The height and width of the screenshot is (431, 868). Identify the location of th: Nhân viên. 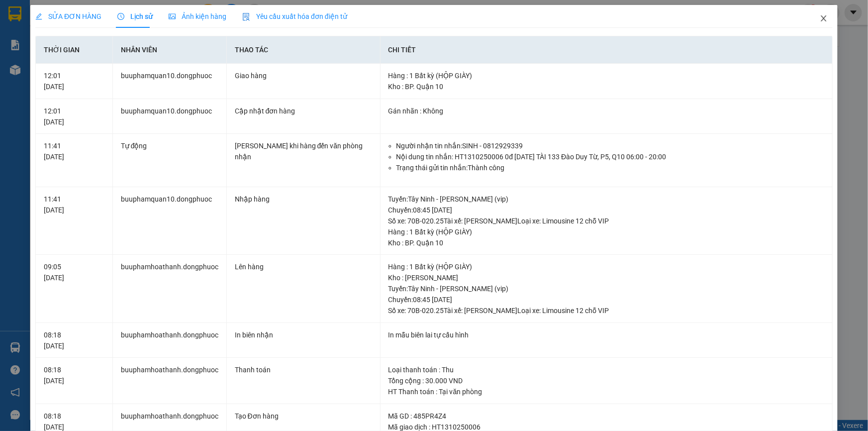
(170, 50).